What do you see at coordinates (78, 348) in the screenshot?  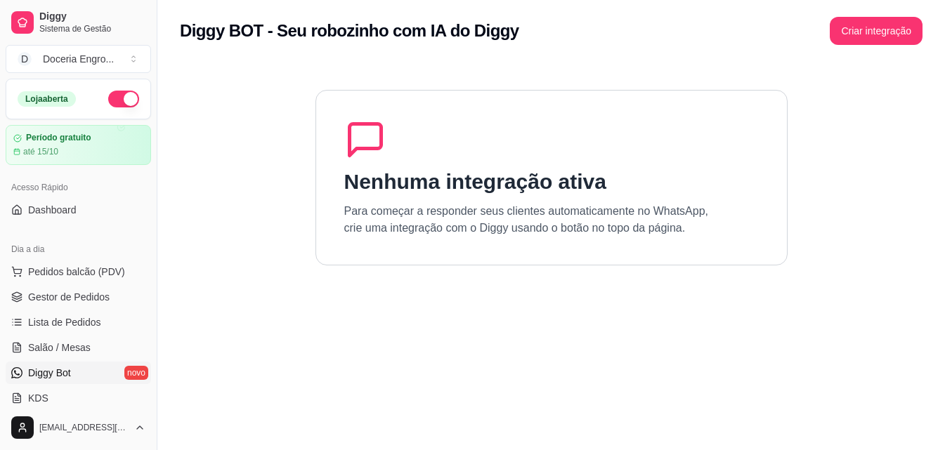 I see `a: Salão / Mesas` at bounding box center [78, 348].